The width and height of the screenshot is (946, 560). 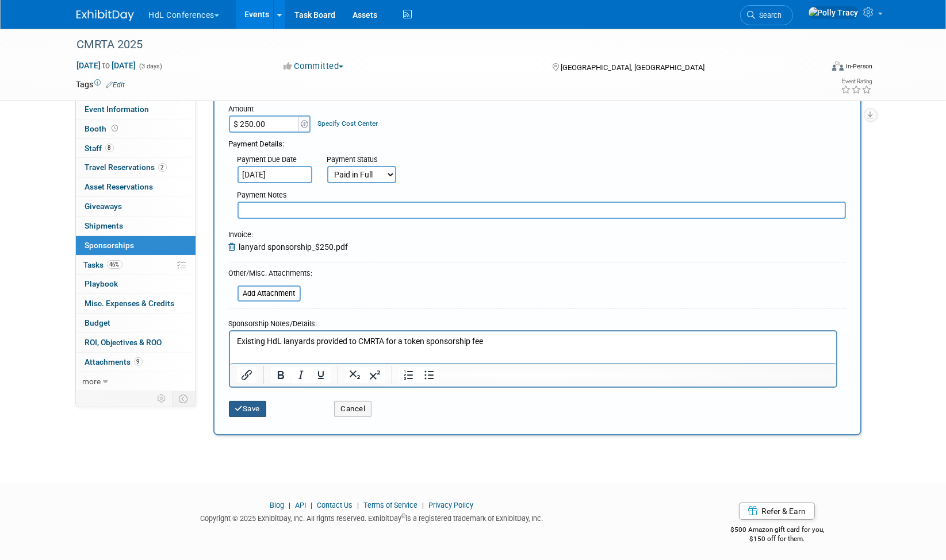 I want to click on a: Booth, so click(x=136, y=128).